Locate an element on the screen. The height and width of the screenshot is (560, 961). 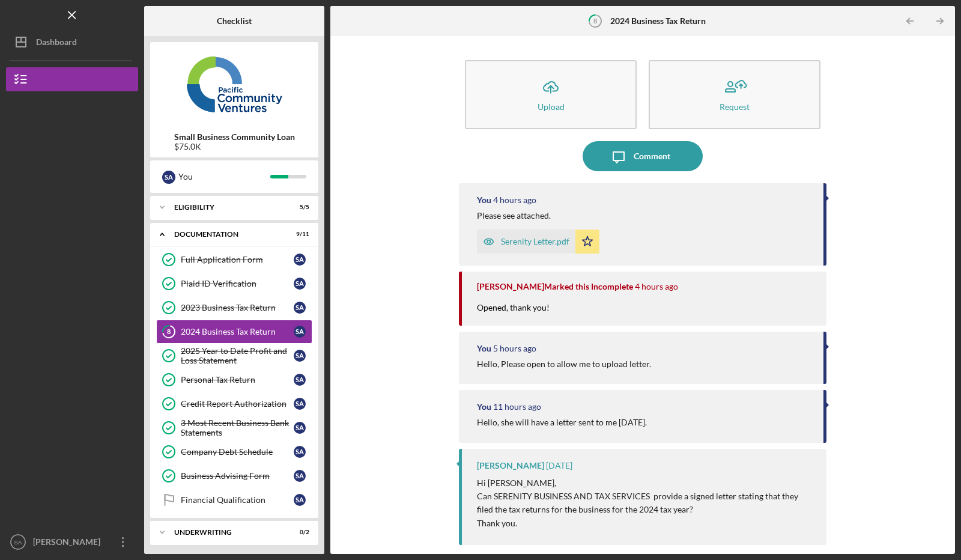
button: Dashboard is located at coordinates (72, 42).